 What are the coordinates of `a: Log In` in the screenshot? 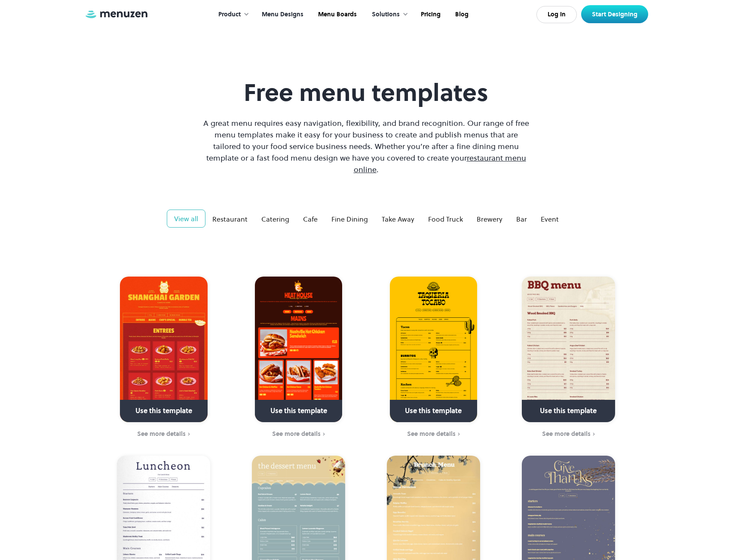 It's located at (556, 15).